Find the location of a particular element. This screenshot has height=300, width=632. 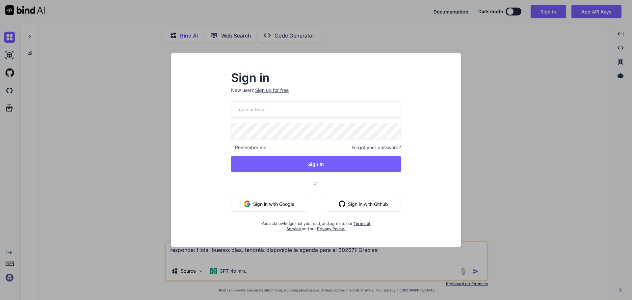

span: or is located at coordinates (316, 183).